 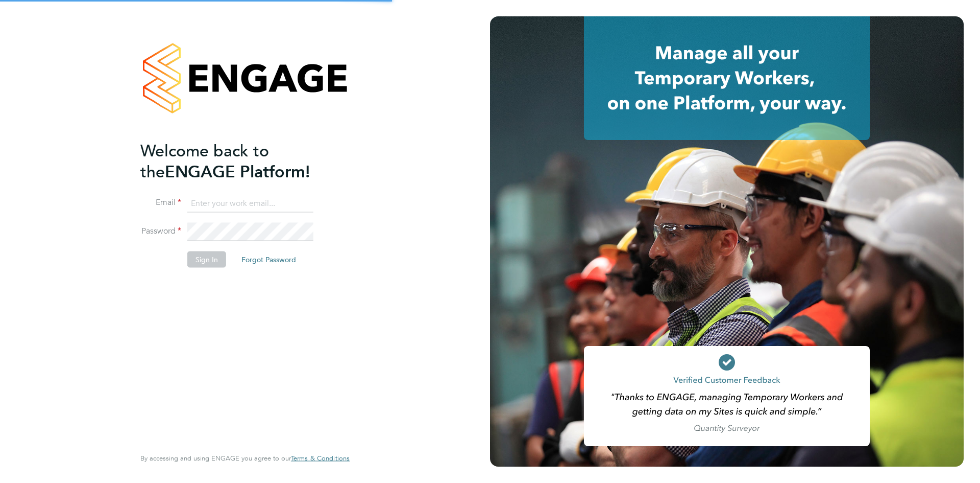 I want to click on input: Enter your work email..., so click(x=250, y=203).